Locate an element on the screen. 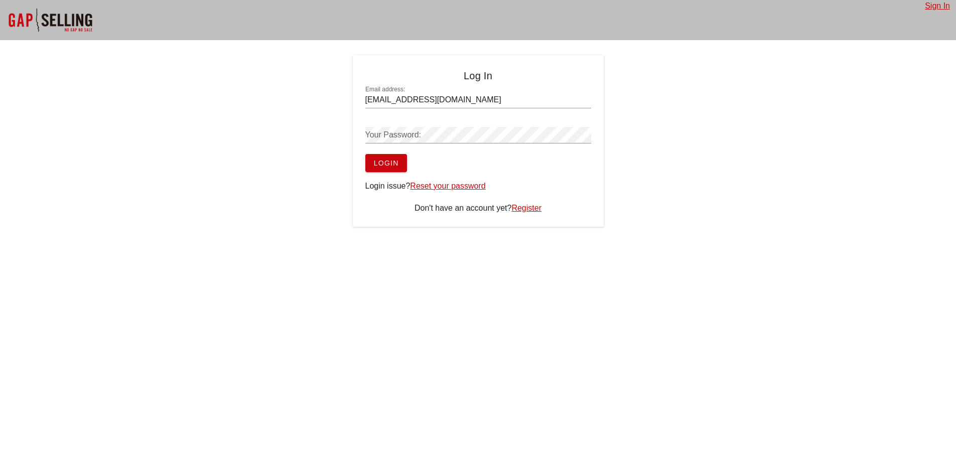 Image resolution: width=956 pixels, height=461 pixels. a: Sign In is located at coordinates (937, 6).